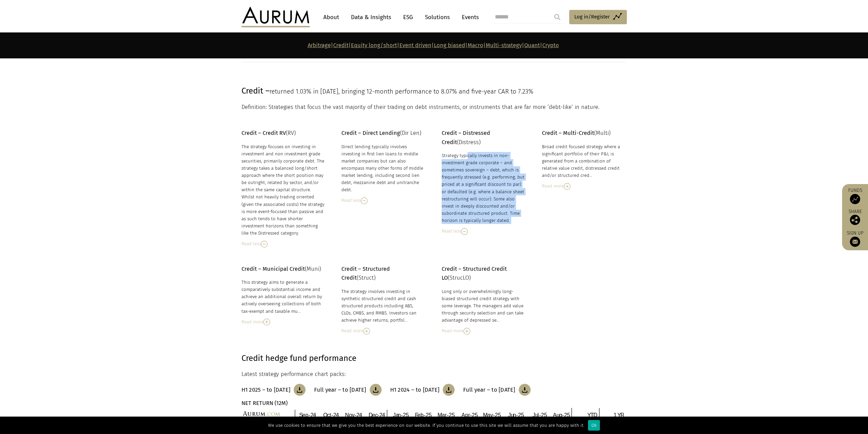 This screenshot has height=434, width=868. Describe the element at coordinates (283, 297) in the screenshot. I see `div: This strategy aims to generate a comparatively substantial income and achieve an additional overa...` at that location.